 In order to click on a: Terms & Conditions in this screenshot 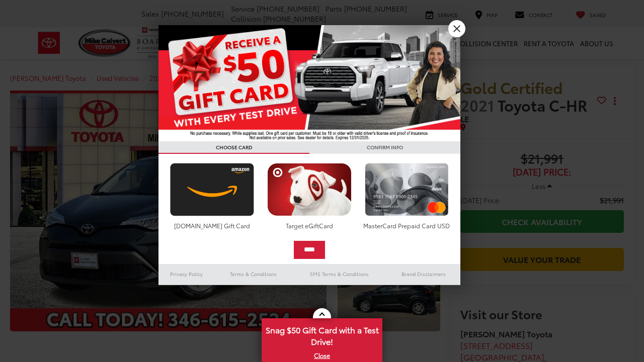, I will do `click(253, 274)`.